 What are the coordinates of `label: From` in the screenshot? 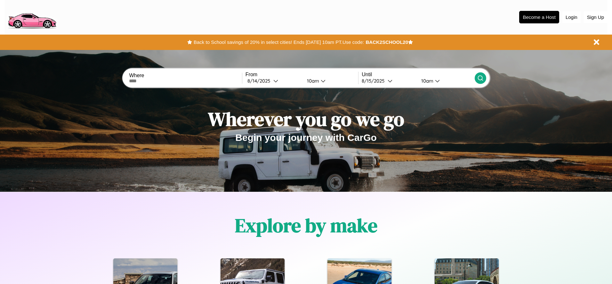 It's located at (302, 75).